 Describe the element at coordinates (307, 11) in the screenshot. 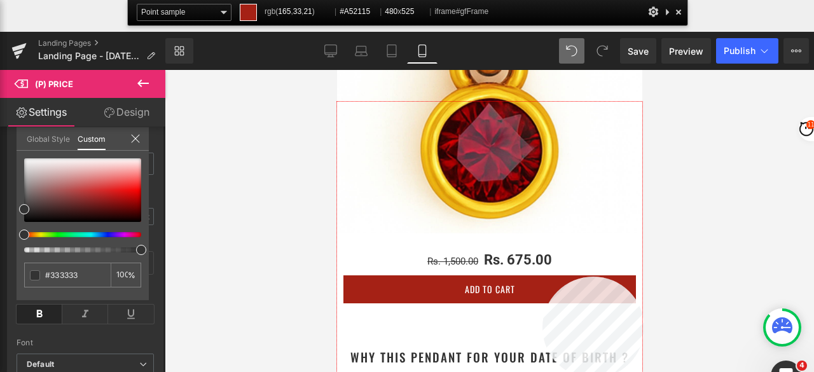

I see `span: 21` at that location.